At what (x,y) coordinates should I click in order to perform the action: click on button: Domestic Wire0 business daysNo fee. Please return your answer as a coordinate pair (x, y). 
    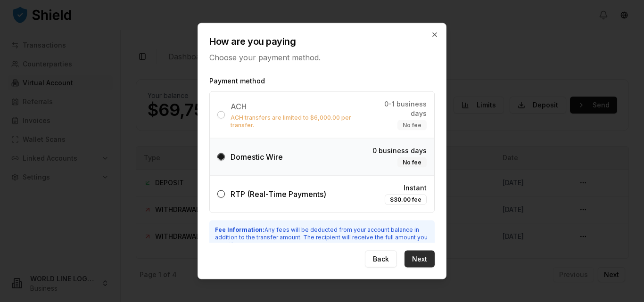
    Looking at the image, I should click on (221, 156).